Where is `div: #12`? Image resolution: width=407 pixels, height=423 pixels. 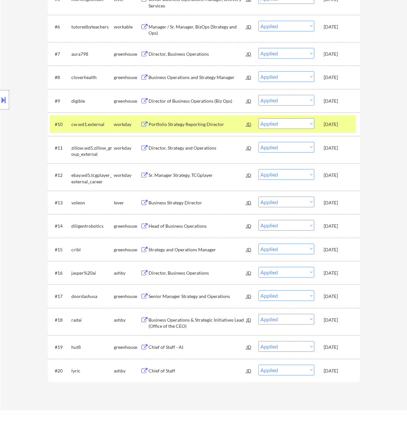 div: #12 is located at coordinates (60, 175).